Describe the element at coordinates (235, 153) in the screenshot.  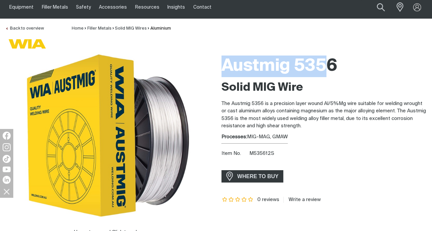
I see `span: Item No.` at that location.